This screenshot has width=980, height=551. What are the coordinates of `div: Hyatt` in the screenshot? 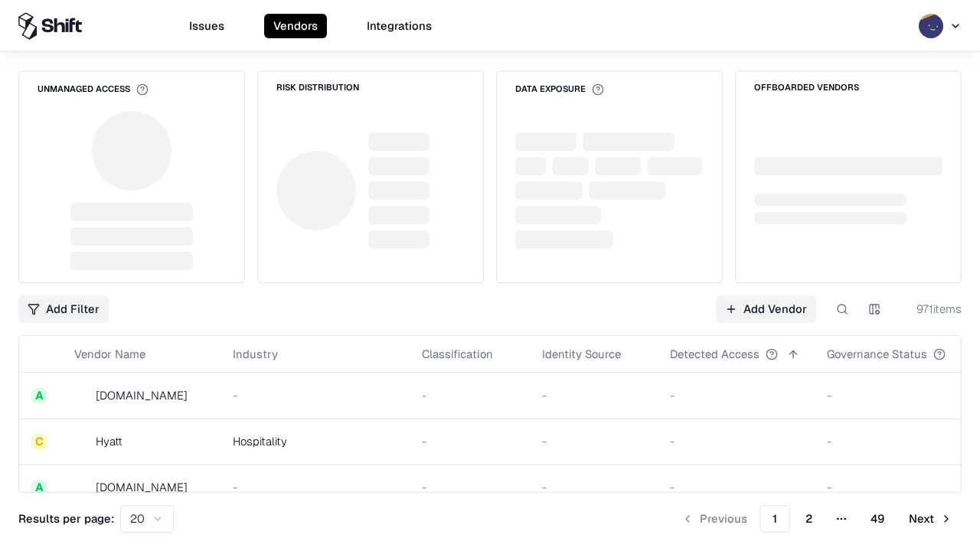 It's located at (109, 441).